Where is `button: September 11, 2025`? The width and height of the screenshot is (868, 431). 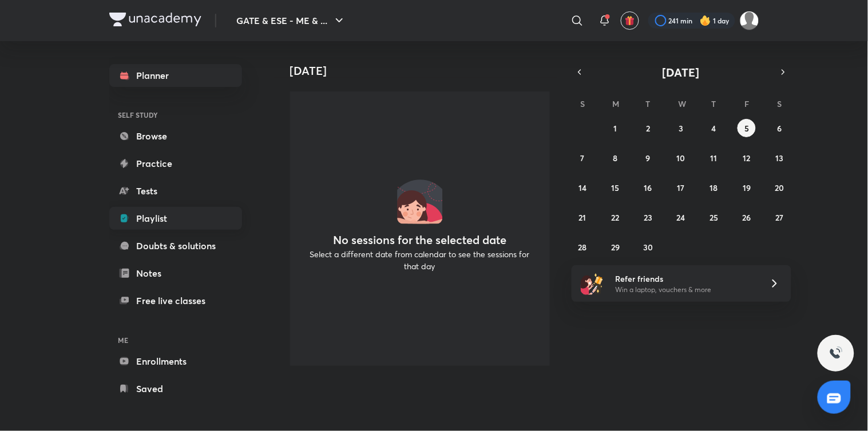 button: September 11, 2025 is located at coordinates (714, 158).